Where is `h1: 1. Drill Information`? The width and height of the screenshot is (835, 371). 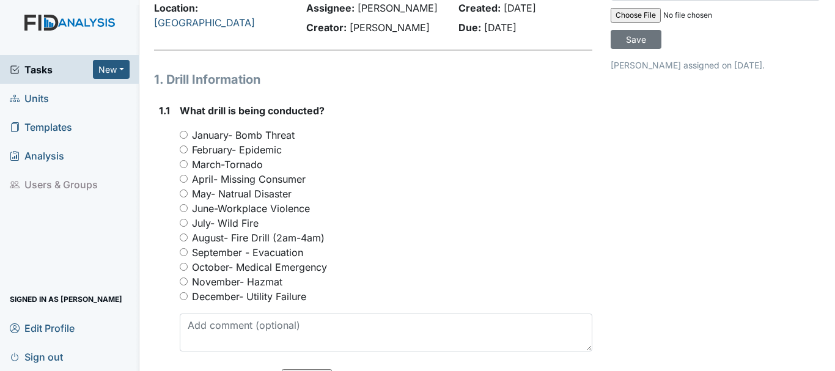
h1: 1. Drill Information is located at coordinates (373, 79).